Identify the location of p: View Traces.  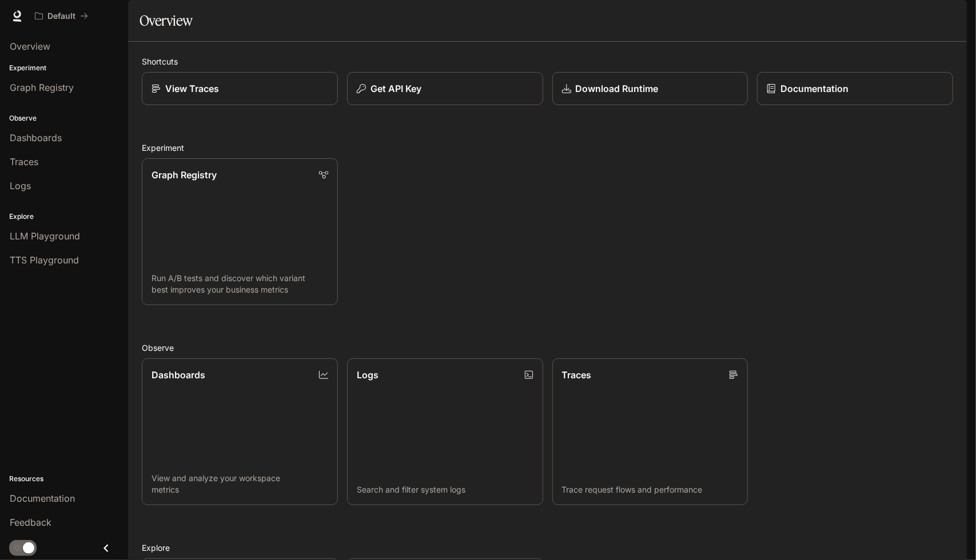
(192, 89).